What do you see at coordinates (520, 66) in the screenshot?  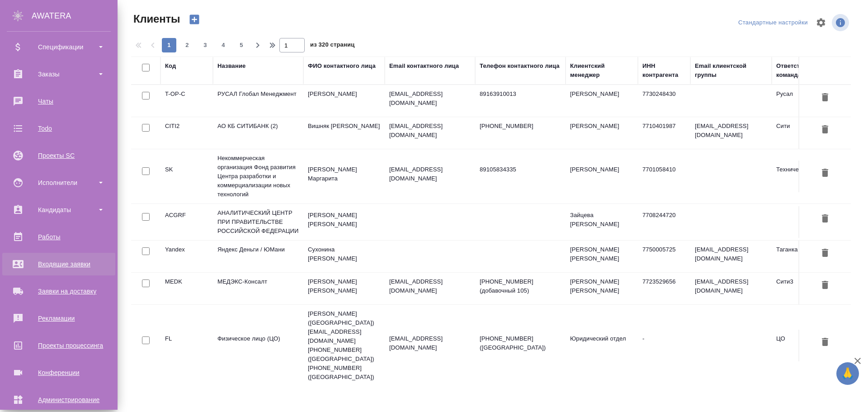 I see `div: Телефон контактного лица` at bounding box center [520, 66].